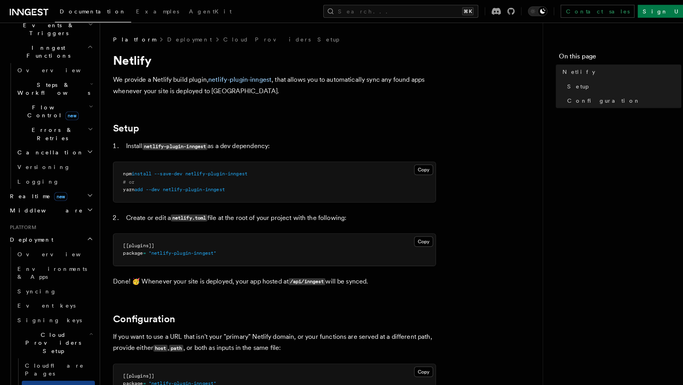  Describe the element at coordinates (53, 178) in the screenshot. I see `a: Logging` at that location.